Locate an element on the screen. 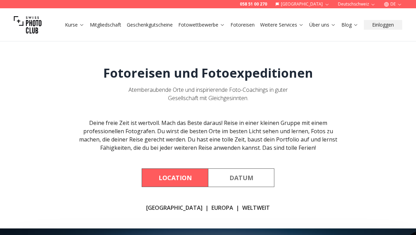 The image size is (416, 235). a: Kurse is located at coordinates (75, 25).